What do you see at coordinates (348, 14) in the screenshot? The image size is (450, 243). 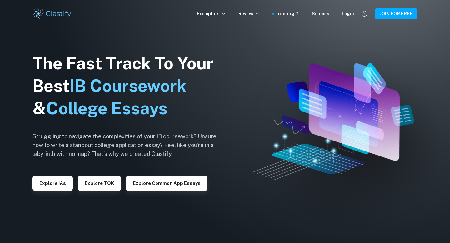 I see `div: Login` at bounding box center [348, 14].